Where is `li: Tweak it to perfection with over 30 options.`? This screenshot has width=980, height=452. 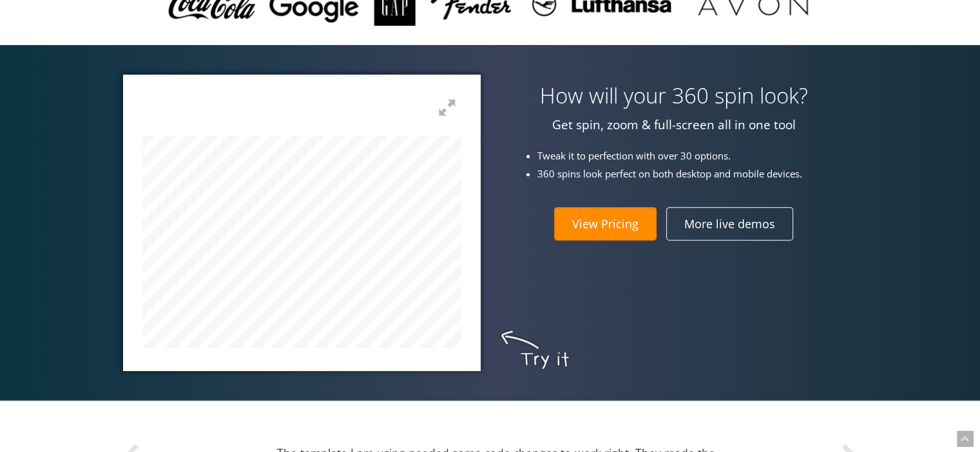
li: Tweak it to perfection with over 30 options. is located at coordinates (699, 156).